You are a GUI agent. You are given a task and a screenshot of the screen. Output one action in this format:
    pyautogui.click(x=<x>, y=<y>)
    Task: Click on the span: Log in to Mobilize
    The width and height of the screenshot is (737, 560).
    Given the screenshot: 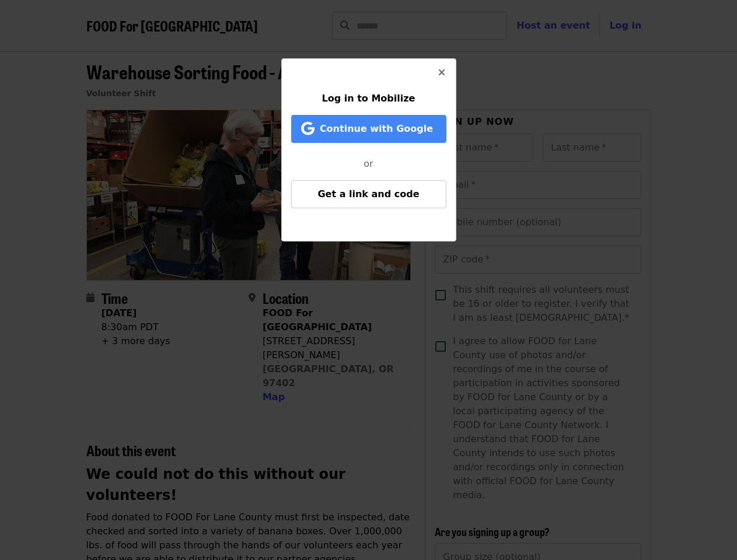 What is the action you would take?
    pyautogui.click(x=368, y=98)
    